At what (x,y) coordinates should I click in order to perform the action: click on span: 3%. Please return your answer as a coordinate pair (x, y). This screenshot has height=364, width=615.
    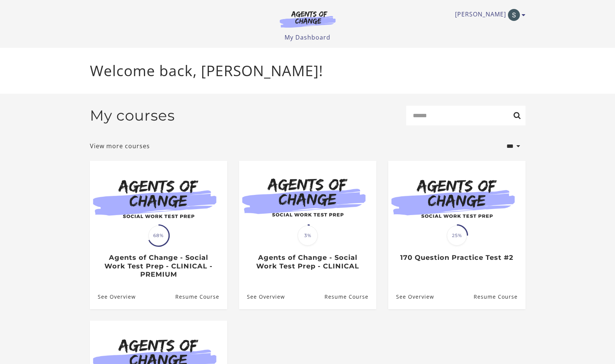
    Looking at the image, I should click on (308, 236).